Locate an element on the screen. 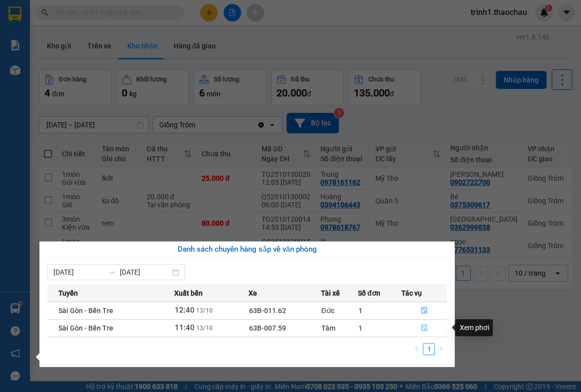 This screenshot has height=392, width=581. span: to is located at coordinates (111, 272).